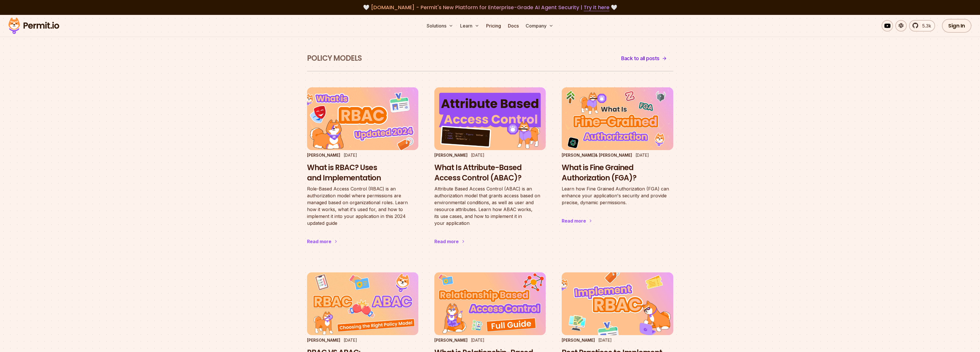 This screenshot has height=352, width=980. I want to click on h3: What Is Attribute-Based Access Control (ABAC)?, so click(490, 173).